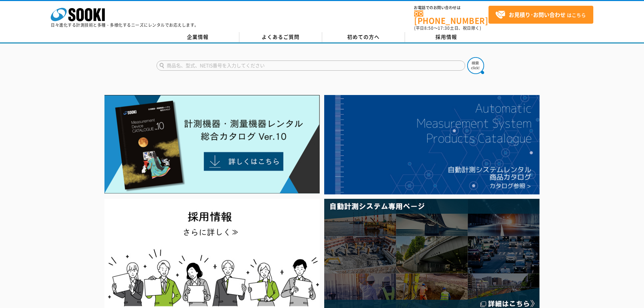  I want to click on input: 商品名、型式、NETIS番号を入力してください, so click(311, 66).